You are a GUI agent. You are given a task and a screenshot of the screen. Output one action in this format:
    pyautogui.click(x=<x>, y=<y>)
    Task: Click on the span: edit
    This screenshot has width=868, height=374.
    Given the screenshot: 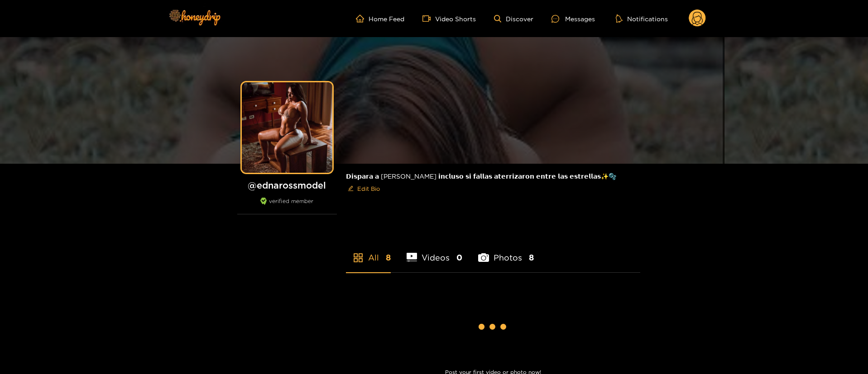 What is the action you would take?
    pyautogui.click(x=350, y=188)
    